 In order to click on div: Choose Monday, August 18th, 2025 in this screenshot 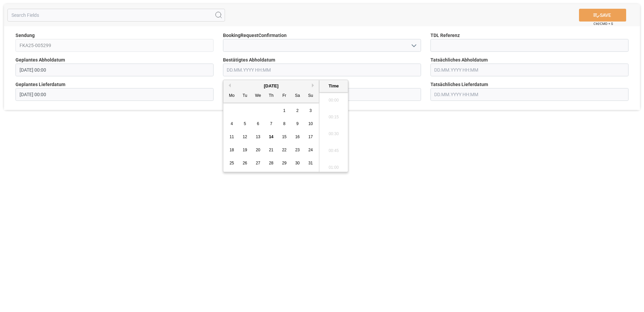, I will do `click(232, 150)`.